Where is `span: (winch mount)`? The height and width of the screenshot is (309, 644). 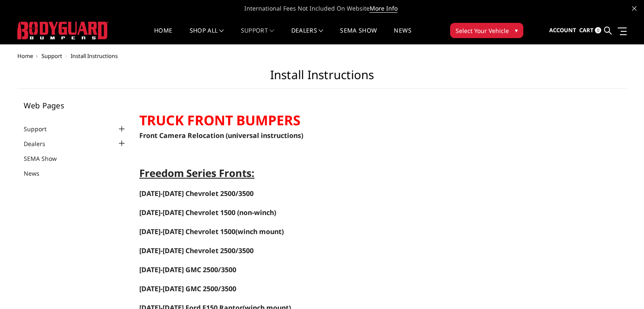
span: (winch mount) is located at coordinates (211, 231).